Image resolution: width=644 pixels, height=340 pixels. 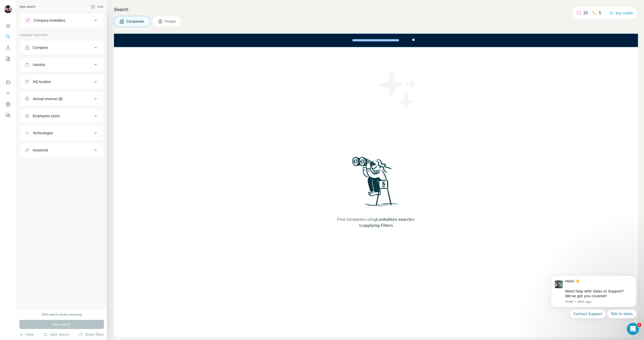 I want to click on button: Buy credits, so click(x=622, y=13).